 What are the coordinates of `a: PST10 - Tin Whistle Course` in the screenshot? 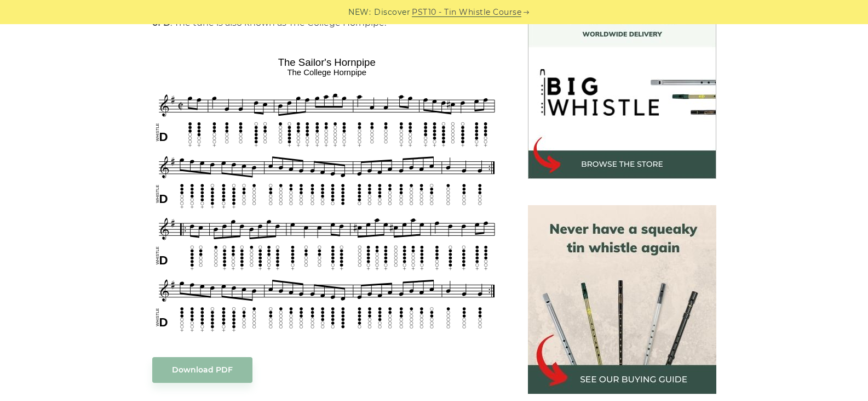 It's located at (467, 12).